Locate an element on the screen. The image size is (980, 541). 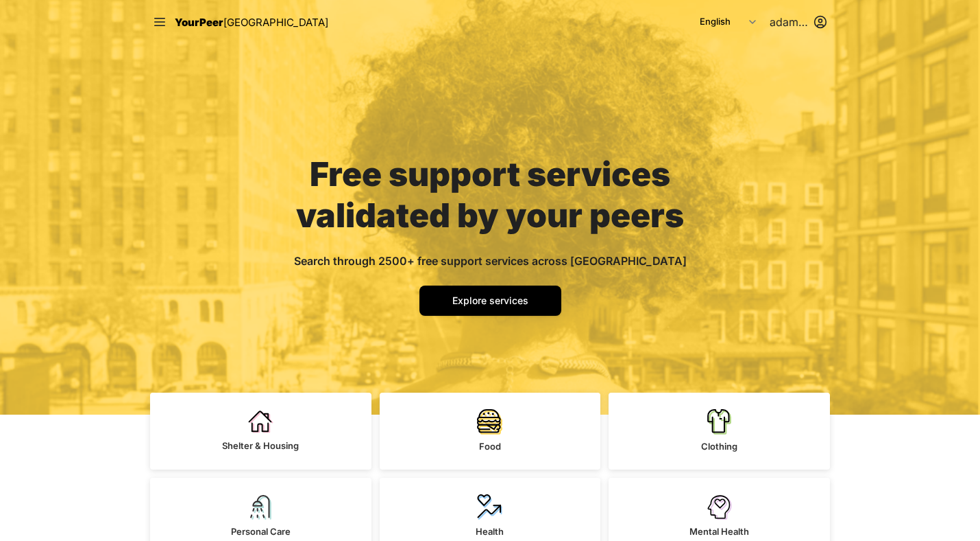
span: Shelter & Housing is located at coordinates (261, 445).